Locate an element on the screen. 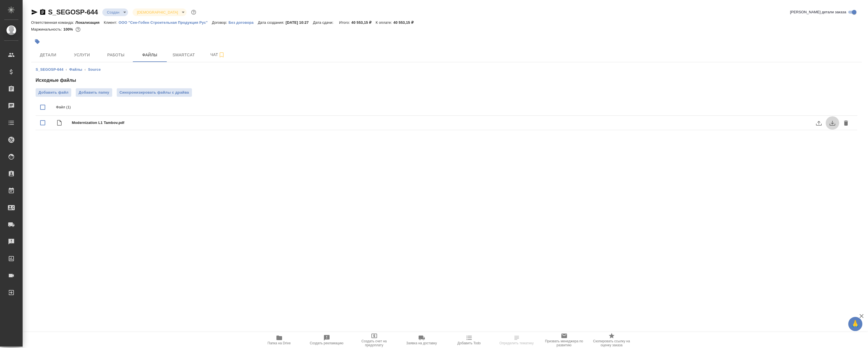  p: Ответственная команда: is located at coordinates (53, 23).